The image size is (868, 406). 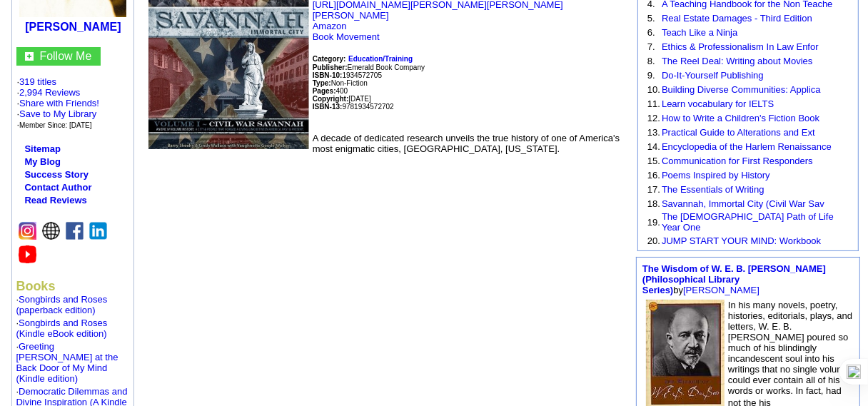 What do you see at coordinates (56, 174) in the screenshot?
I see `a: Success Story` at bounding box center [56, 174].